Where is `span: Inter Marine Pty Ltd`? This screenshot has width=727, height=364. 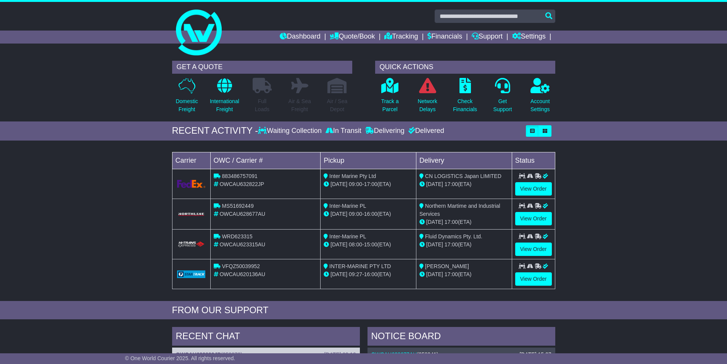
span: Inter Marine Pty Ltd is located at coordinates (352, 176).